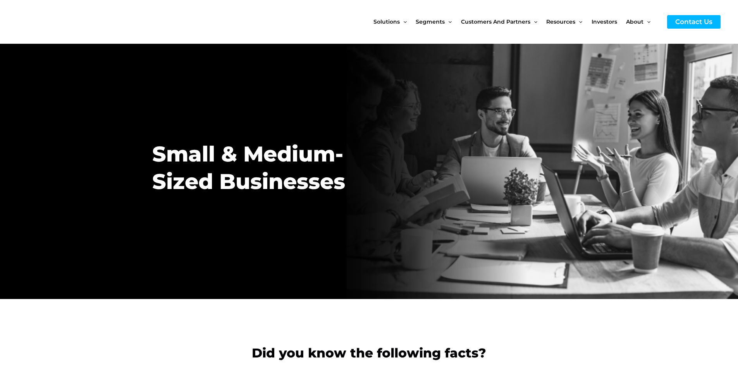 This screenshot has height=366, width=738. What do you see at coordinates (369, 353) in the screenshot?
I see `h2: Did you know the following facts?` at bounding box center [369, 353].